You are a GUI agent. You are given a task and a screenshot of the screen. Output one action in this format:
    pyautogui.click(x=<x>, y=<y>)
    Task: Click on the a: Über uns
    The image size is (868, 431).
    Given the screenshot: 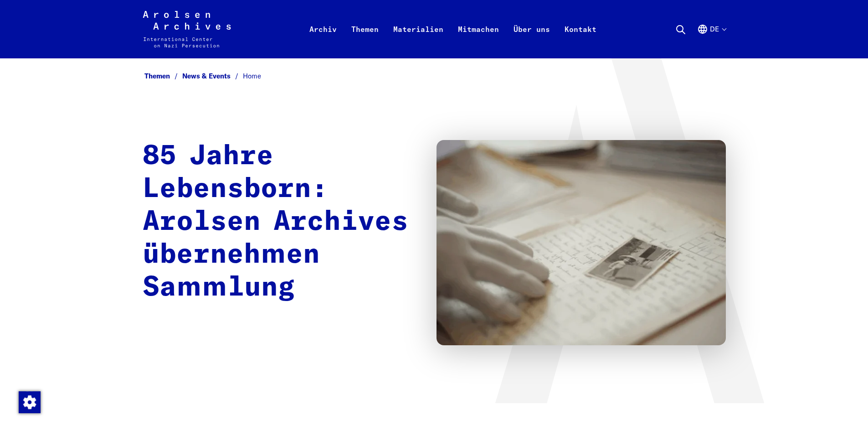 What is the action you would take?
    pyautogui.click(x=532, y=40)
    